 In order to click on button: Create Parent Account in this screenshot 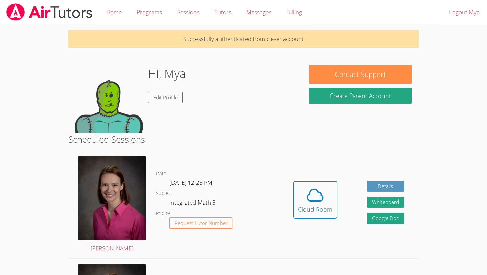, I will do `click(360, 95)`.